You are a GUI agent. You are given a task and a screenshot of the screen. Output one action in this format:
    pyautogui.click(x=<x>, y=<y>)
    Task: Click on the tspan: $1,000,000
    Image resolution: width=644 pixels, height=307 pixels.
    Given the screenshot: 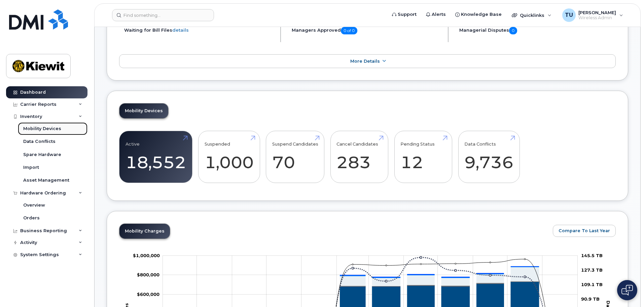 What is the action you would take?
    pyautogui.click(x=146, y=255)
    